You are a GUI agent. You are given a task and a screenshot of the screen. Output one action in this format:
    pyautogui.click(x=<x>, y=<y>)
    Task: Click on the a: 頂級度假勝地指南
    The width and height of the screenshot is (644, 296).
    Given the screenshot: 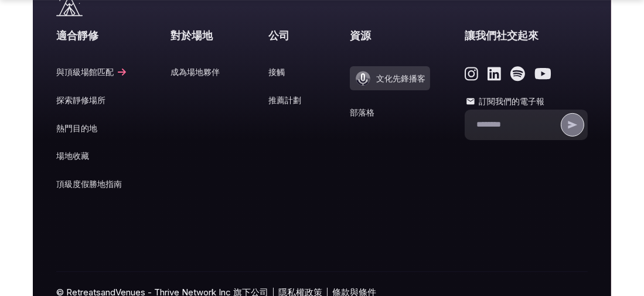 What is the action you would take?
    pyautogui.click(x=96, y=184)
    